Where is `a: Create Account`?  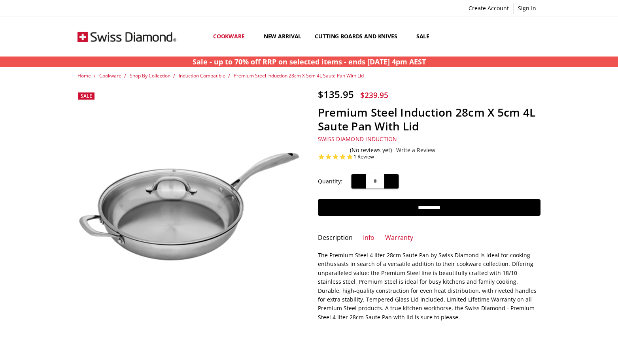
a: Create Account is located at coordinates (489, 8).